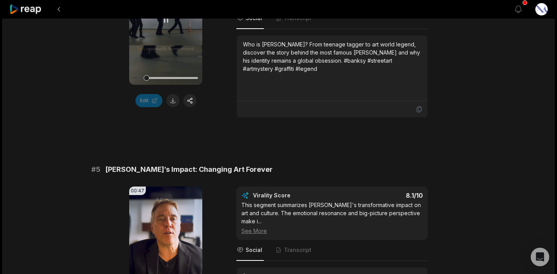 This screenshot has height=274, width=557. I want to click on button: Edit, so click(149, 101).